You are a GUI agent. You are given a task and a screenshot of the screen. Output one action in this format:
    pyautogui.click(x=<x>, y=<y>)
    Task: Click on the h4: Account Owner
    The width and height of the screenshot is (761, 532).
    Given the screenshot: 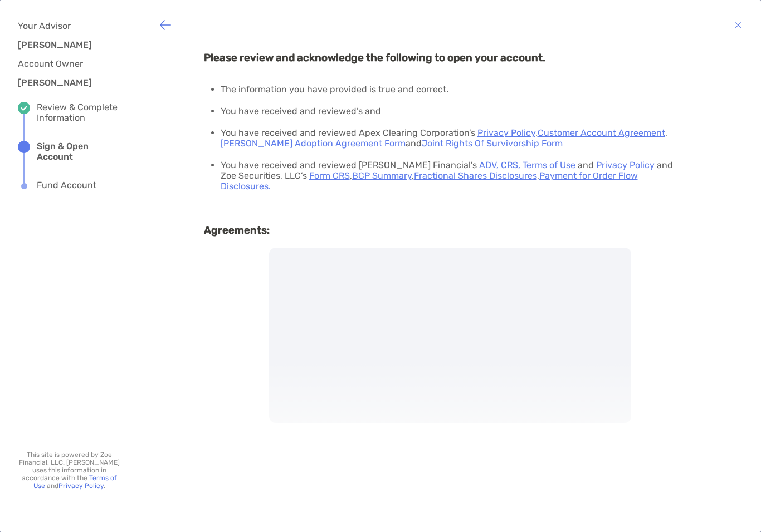 What is the action you would take?
    pyautogui.click(x=65, y=64)
    